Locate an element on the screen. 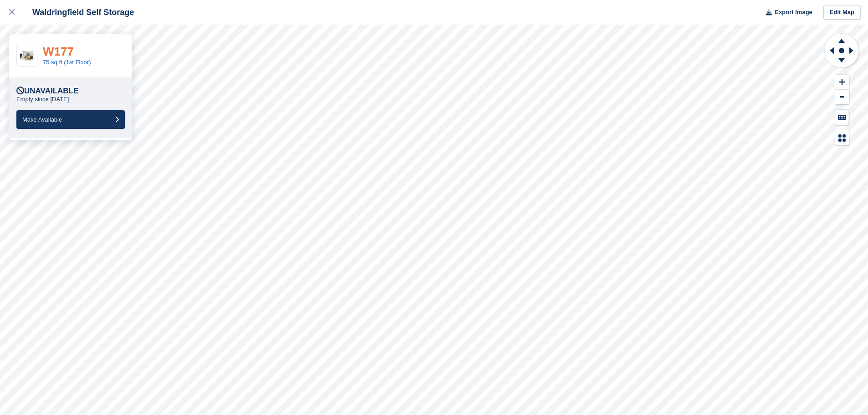 The width and height of the screenshot is (868, 415). div: Unavailable is located at coordinates (47, 92).